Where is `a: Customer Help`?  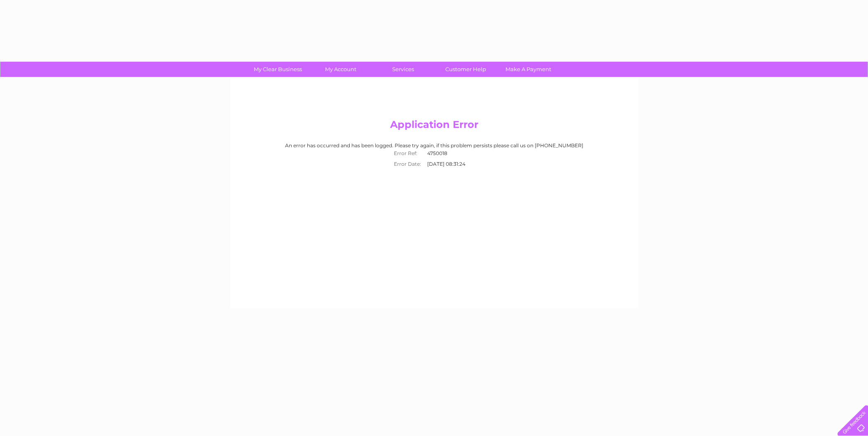
a: Customer Help is located at coordinates (465, 69).